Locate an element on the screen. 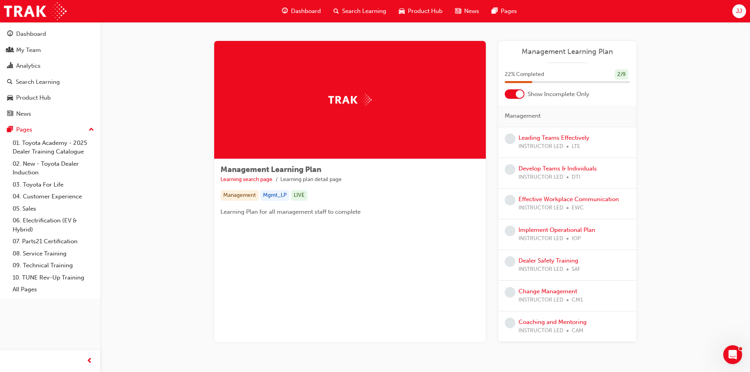  a: Implement Operational Plan is located at coordinates (557, 230).